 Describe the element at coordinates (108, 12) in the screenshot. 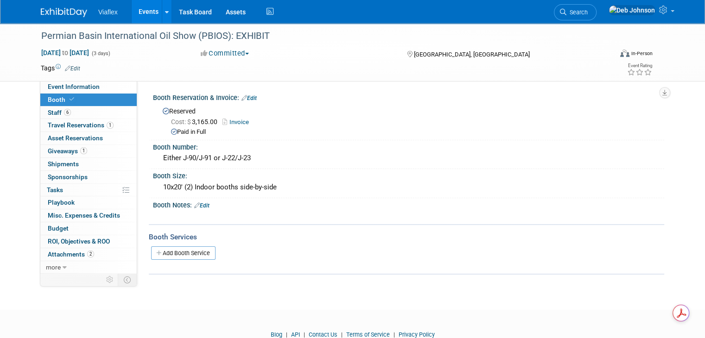

I see `span: Viaflex` at that location.